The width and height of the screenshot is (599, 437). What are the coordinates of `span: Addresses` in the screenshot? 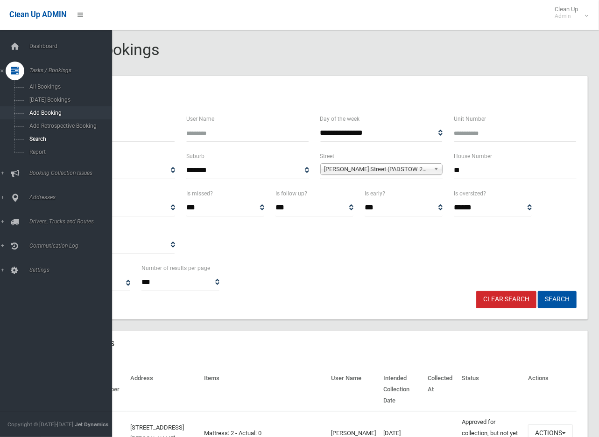 It's located at (73, 197).